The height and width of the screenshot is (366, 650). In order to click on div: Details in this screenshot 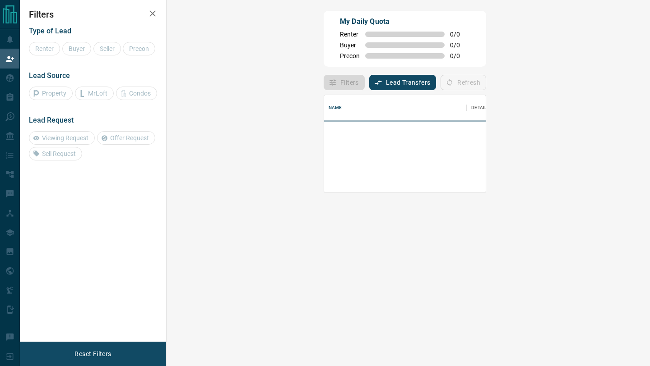, I will do `click(480, 108)`.